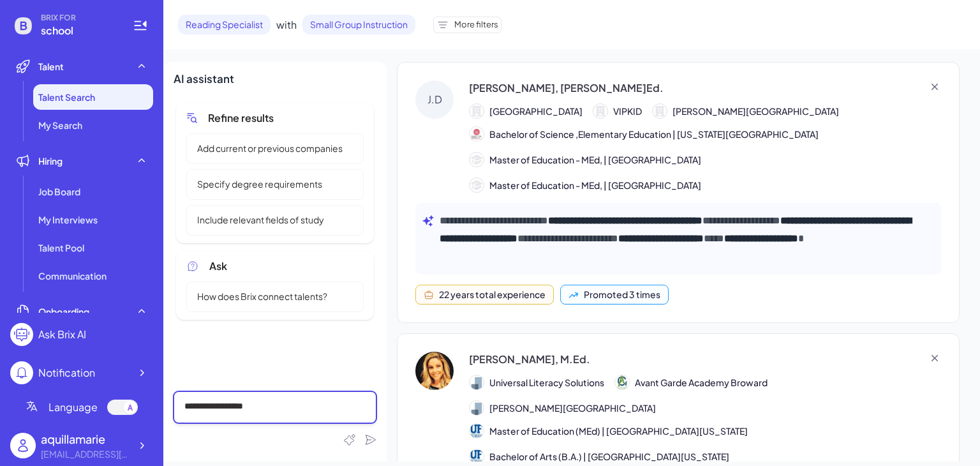 The image size is (980, 466). Describe the element at coordinates (79, 18) in the screenshot. I see `span: BRIX FOR` at that location.